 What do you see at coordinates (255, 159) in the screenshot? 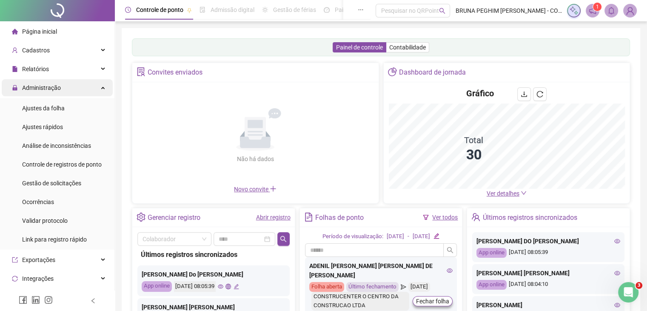
I see `div: Não há dados` at bounding box center [255, 159].